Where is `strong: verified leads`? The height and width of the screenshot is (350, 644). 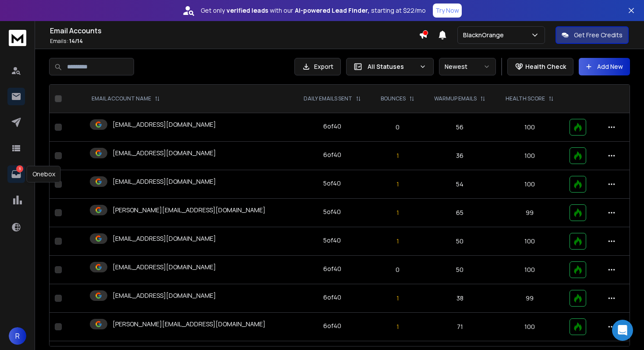 strong: verified leads is located at coordinates (247, 11).